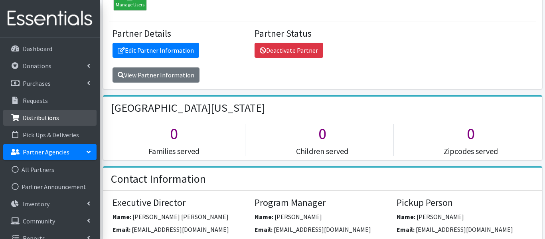 The width and height of the screenshot is (545, 239). Describe the element at coordinates (323, 34) in the screenshot. I see `h4: Partner Status` at that location.